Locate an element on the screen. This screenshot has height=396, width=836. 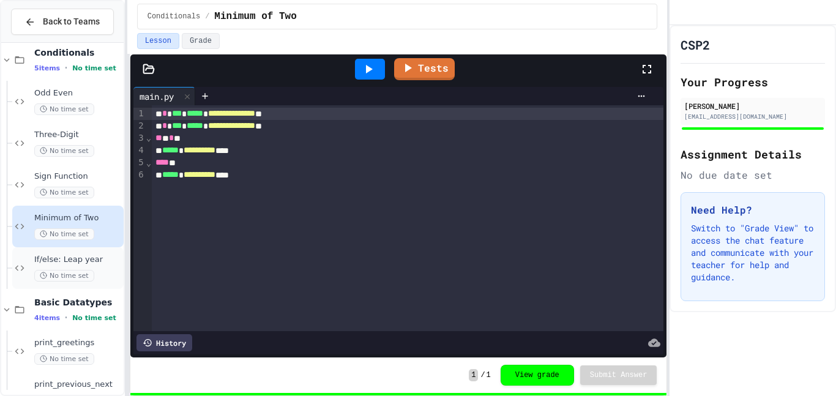
button: View grade is located at coordinates (537, 375).